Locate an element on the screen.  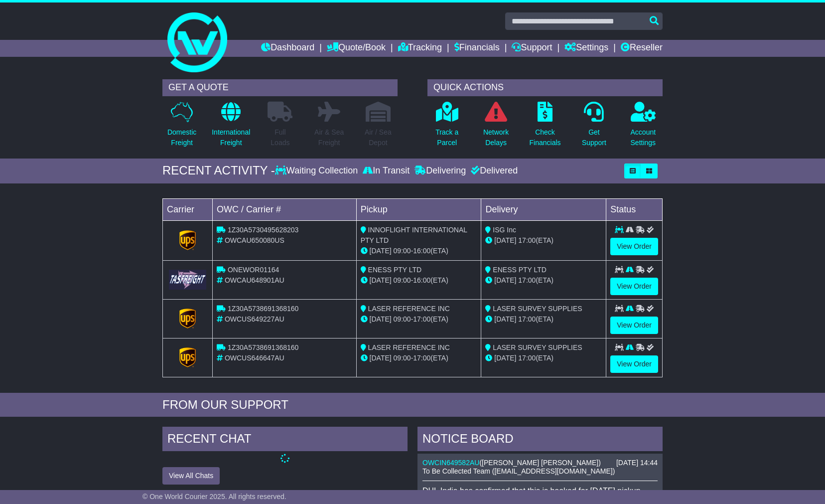
div: RECENT CHAT is located at coordinates (285, 440).